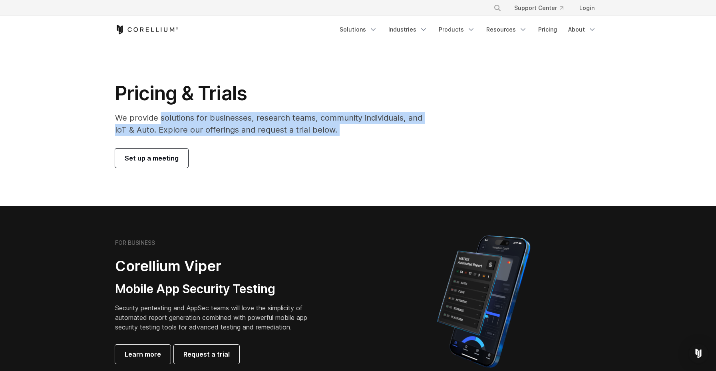  What do you see at coordinates (456, 30) in the screenshot?
I see `a: Products` at bounding box center [456, 30].